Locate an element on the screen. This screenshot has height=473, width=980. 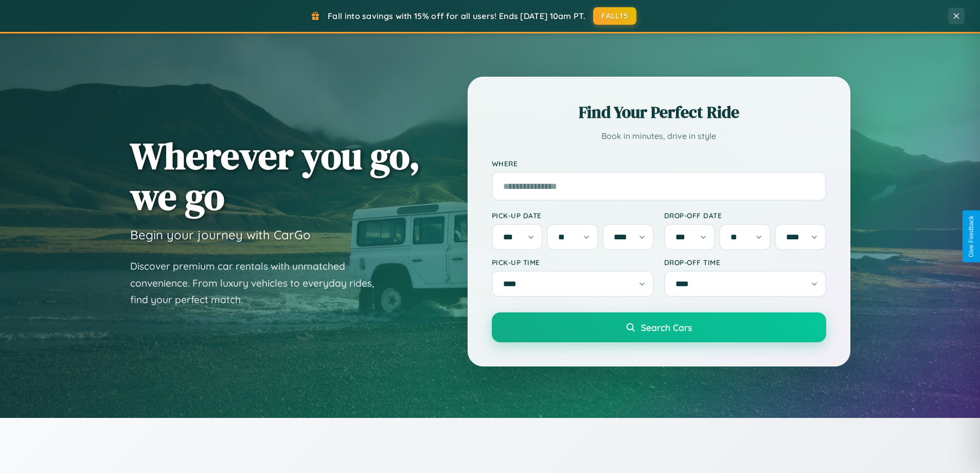
p: Discover premium car rentals with unmatched convenience. From luxury vehicles to everyday rides, ... is located at coordinates (259, 283).